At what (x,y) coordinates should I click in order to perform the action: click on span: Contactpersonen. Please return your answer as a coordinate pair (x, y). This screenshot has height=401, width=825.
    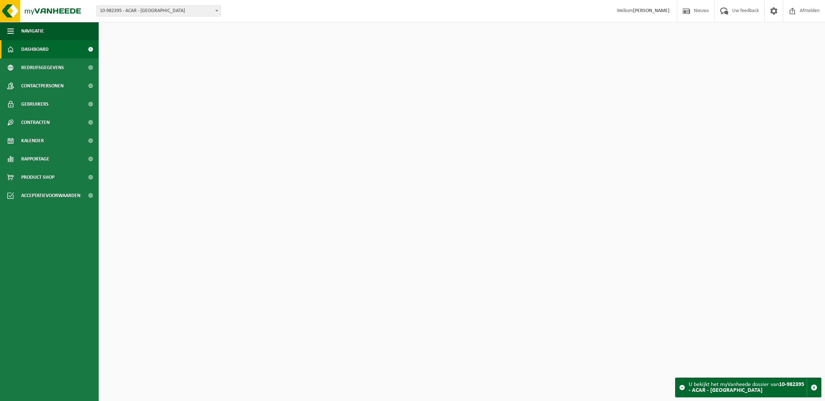
    Looking at the image, I should click on (42, 86).